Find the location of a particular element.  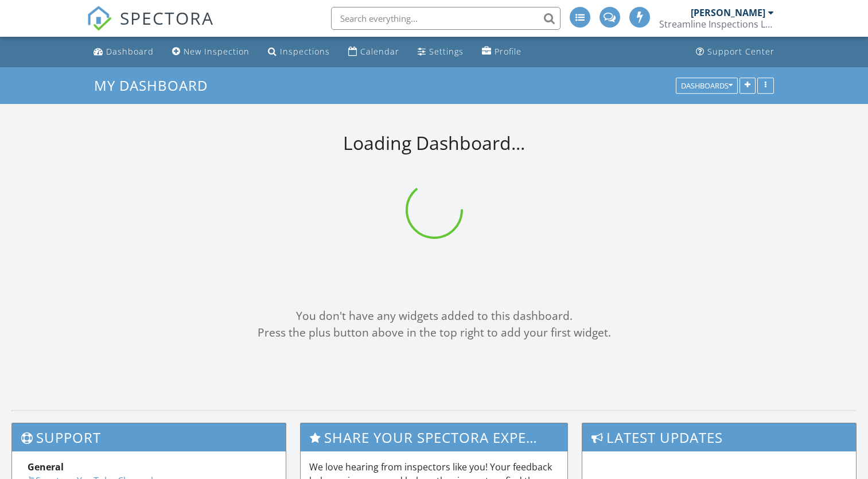

a: Support Center is located at coordinates (735, 52).